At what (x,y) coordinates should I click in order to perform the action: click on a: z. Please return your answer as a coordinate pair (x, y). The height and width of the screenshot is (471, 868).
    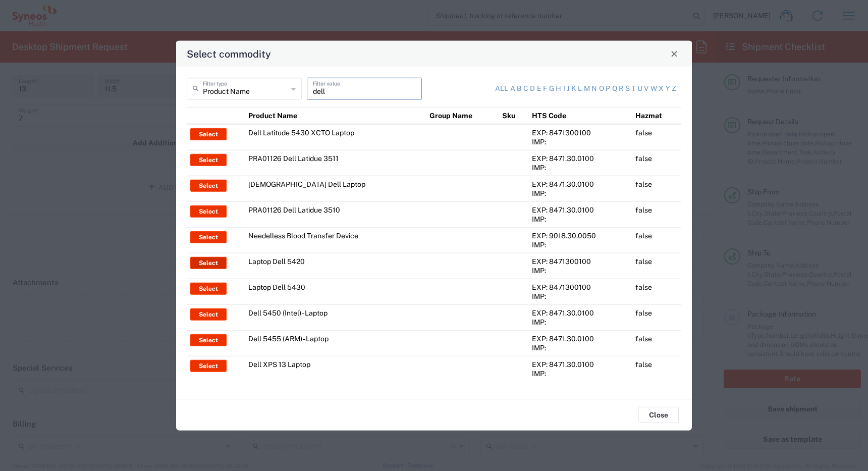
    Looking at the image, I should click on (673, 88).